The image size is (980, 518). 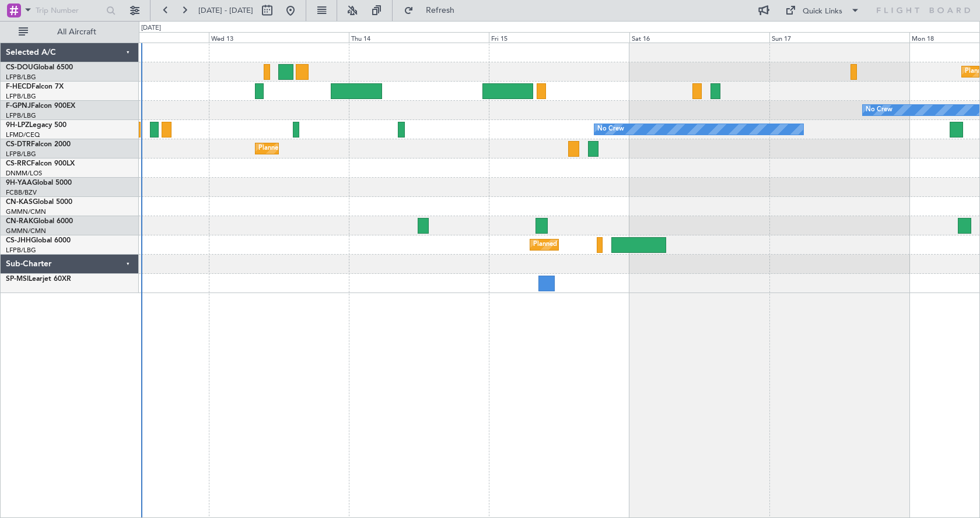 I want to click on span: CS-JHH, so click(x=18, y=240).